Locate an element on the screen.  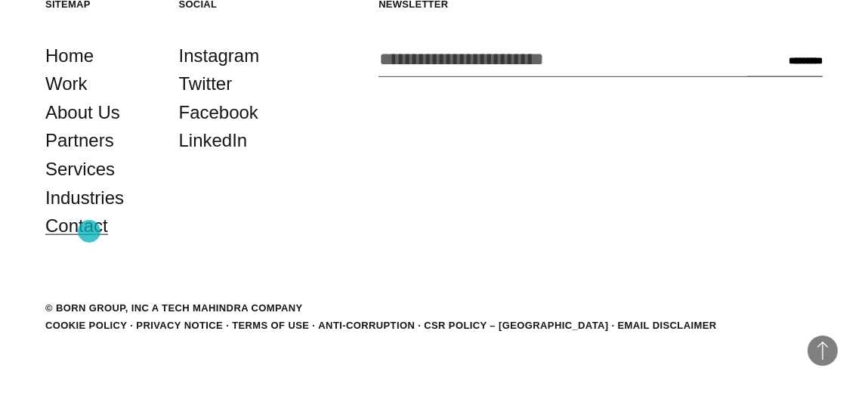
a: Work is located at coordinates (67, 84).